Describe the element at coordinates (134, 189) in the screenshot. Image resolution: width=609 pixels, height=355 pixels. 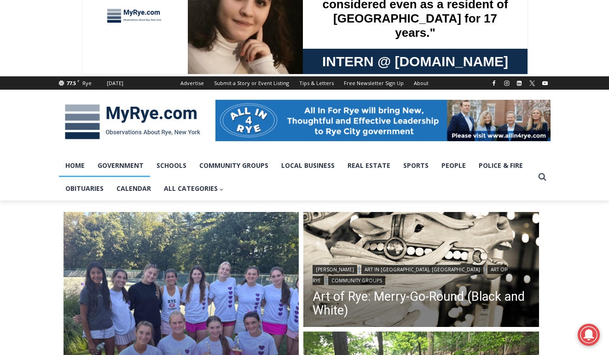
I see `a: Calendar` at that location.